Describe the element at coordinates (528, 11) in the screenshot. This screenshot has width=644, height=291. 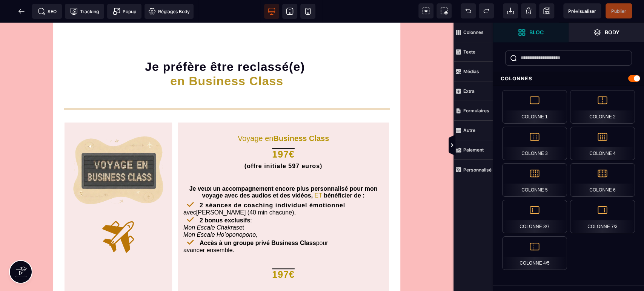
I see `span: Nettoyage` at that location.